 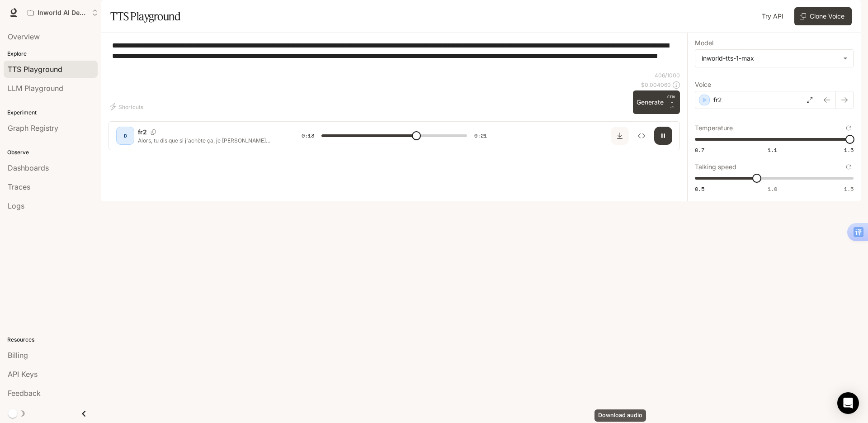 What do you see at coordinates (716, 167) in the screenshot?
I see `p: Talking speed` at bounding box center [716, 167].